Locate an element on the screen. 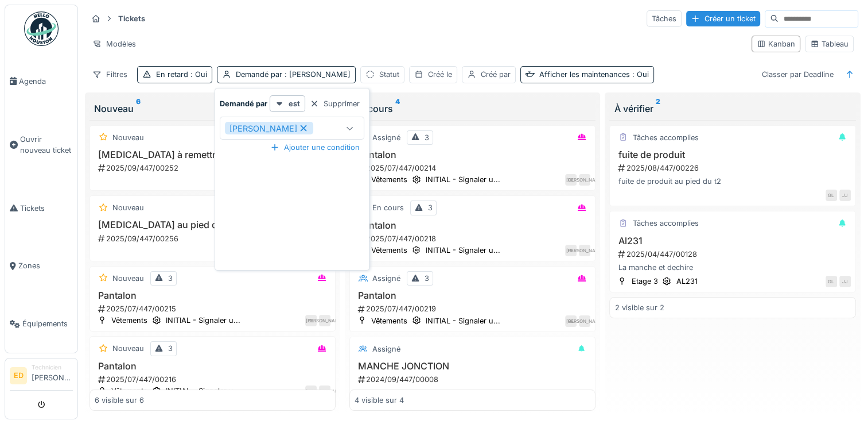 The width and height of the screenshot is (868, 424). div: La manche et dechire is located at coordinates (733, 267).